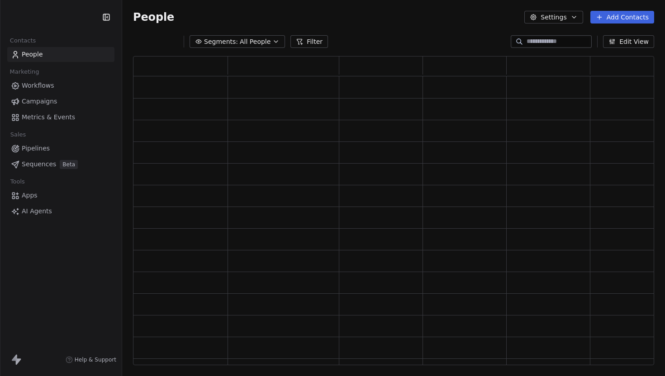  Describe the element at coordinates (23, 41) in the screenshot. I see `span: Contacts` at that location.